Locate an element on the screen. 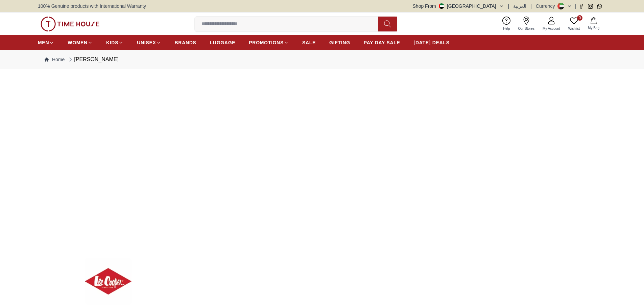 The width and height of the screenshot is (644, 308). span: MEN is located at coordinates (43, 43).